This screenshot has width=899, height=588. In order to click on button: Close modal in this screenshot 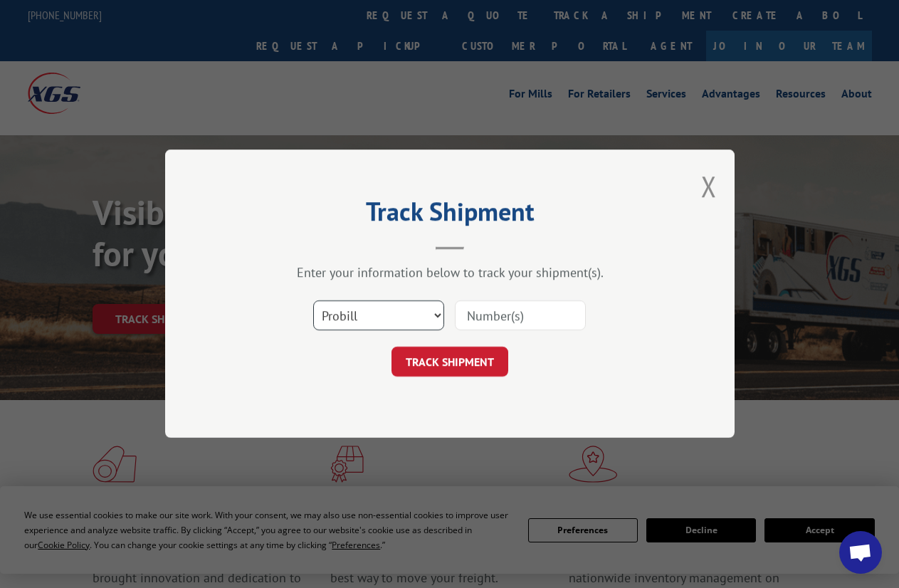, I will do `click(709, 185)`.